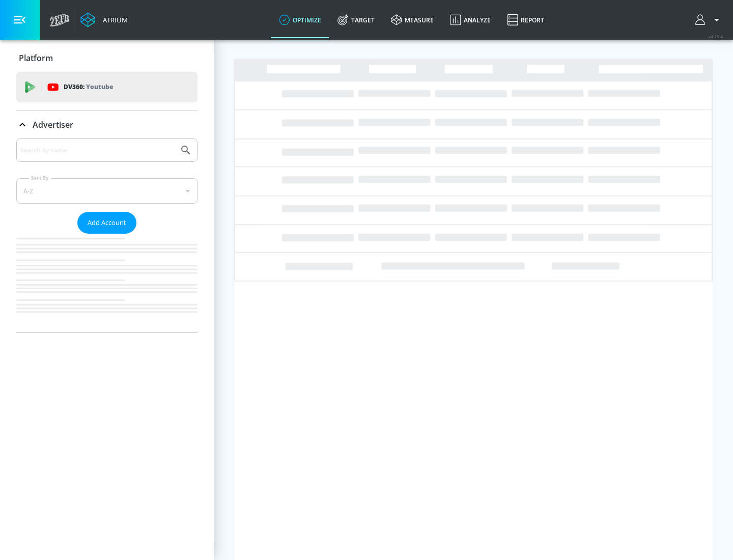  What do you see at coordinates (526, 20) in the screenshot?
I see `a: Report` at bounding box center [526, 20].